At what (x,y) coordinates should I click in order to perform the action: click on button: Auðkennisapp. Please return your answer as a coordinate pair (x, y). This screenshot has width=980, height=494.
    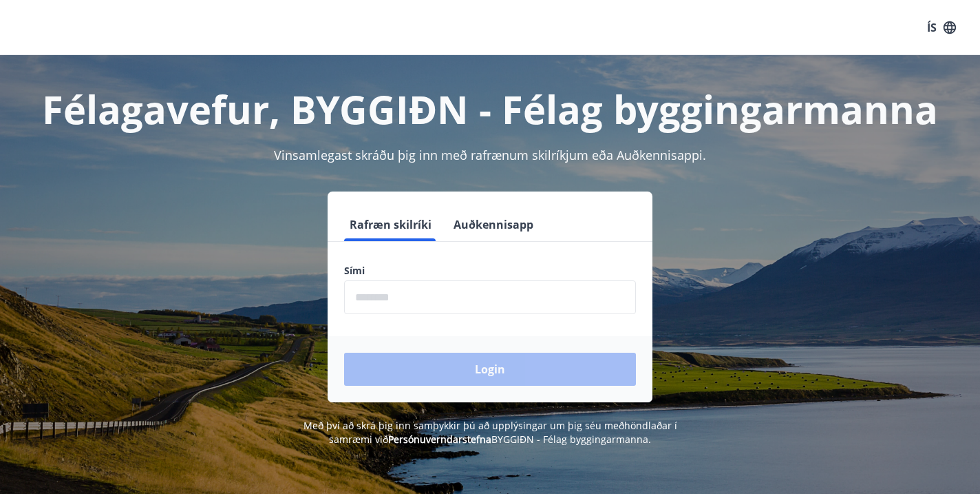
    Looking at the image, I should click on (494, 224).